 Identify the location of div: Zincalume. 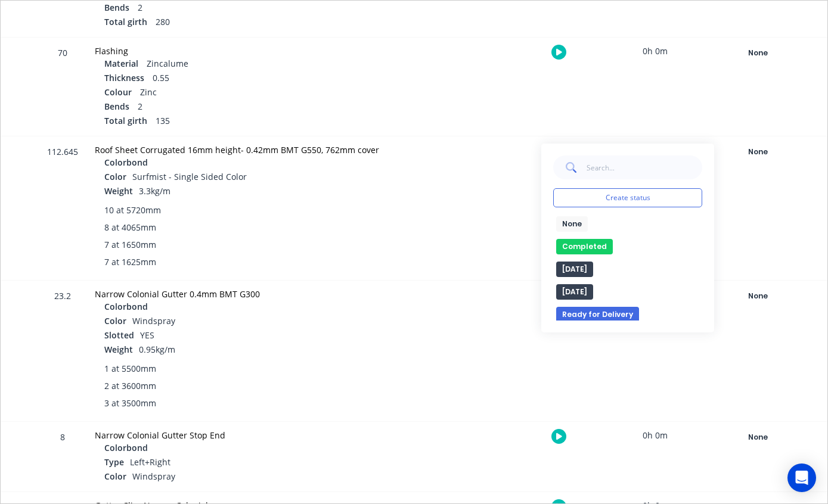
(253, 65).